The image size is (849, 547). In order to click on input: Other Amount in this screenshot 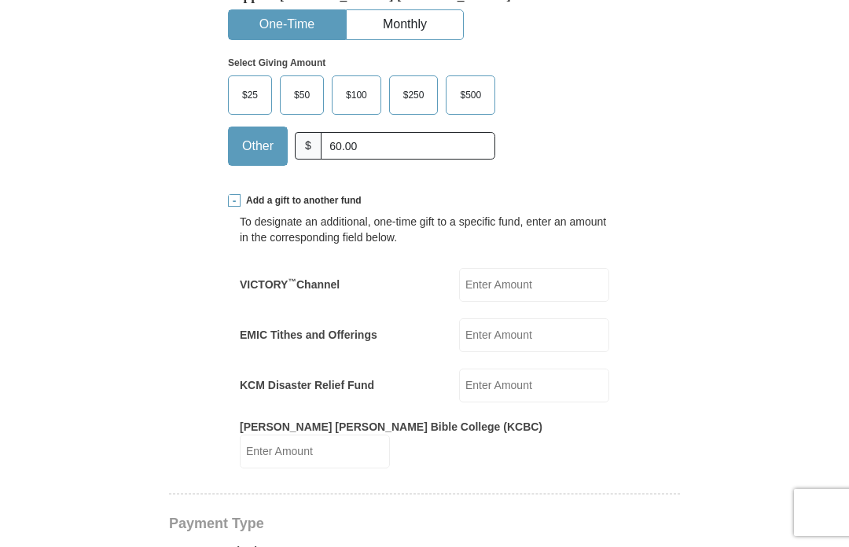, I will do `click(408, 145)`.